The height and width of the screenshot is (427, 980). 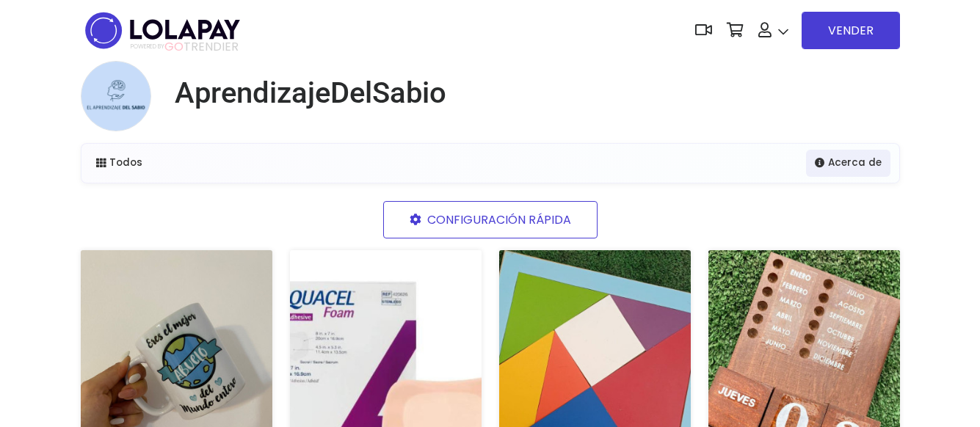 I want to click on a: Todos, so click(x=119, y=163).